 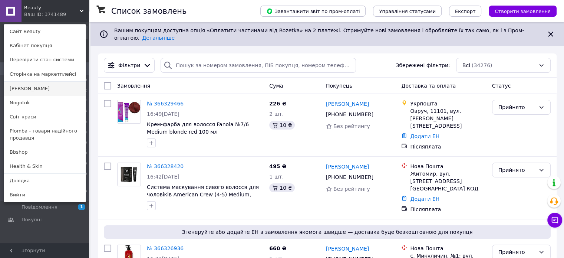 I want to click on span: 1 шт., so click(x=276, y=176).